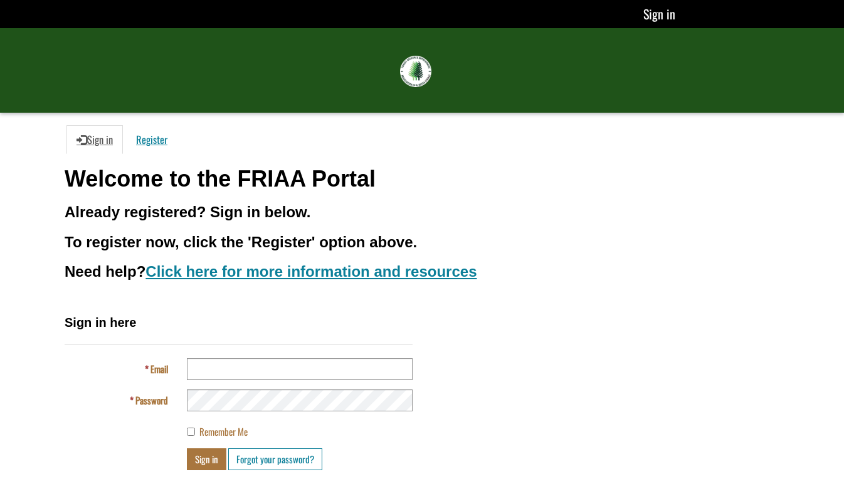  What do you see at coordinates (159, 369) in the screenshot?
I see `span: Email` at bounding box center [159, 369].